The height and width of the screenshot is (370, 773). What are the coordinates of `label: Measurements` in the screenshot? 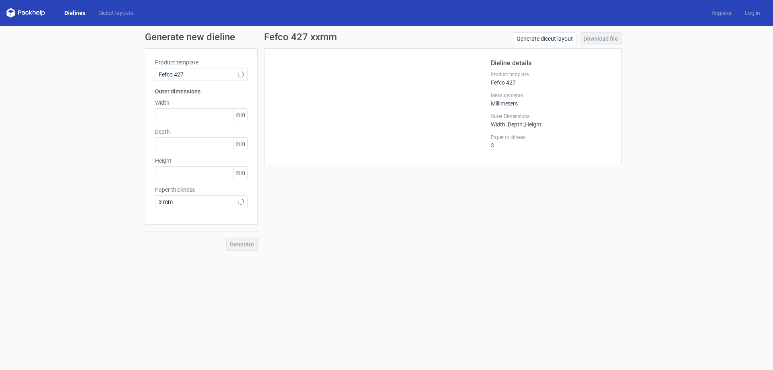 It's located at (551, 95).